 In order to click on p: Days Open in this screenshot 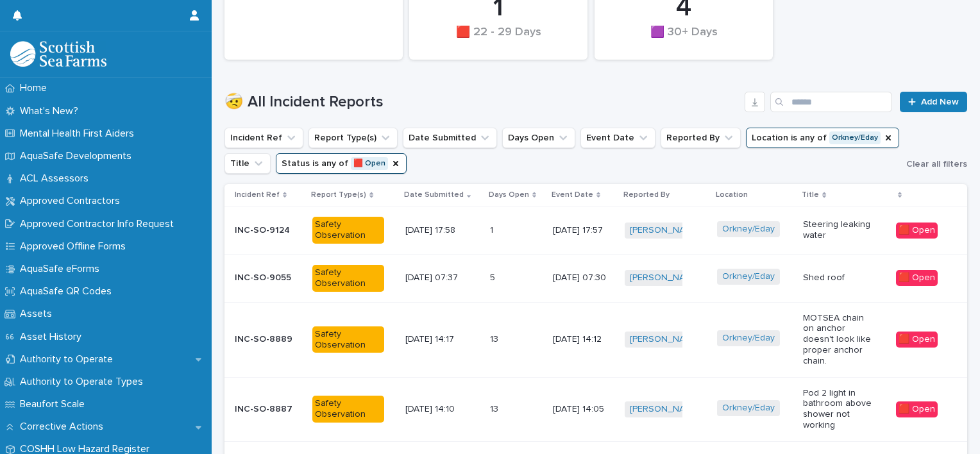, I will do `click(509, 195)`.